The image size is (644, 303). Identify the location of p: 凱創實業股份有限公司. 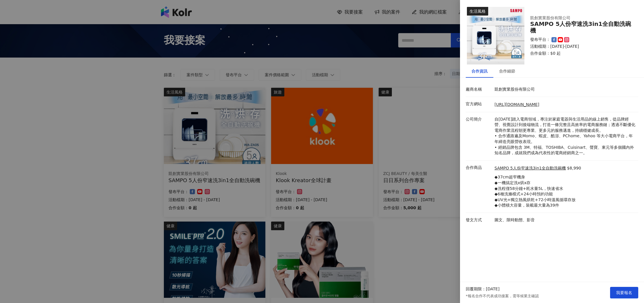
(565, 89).